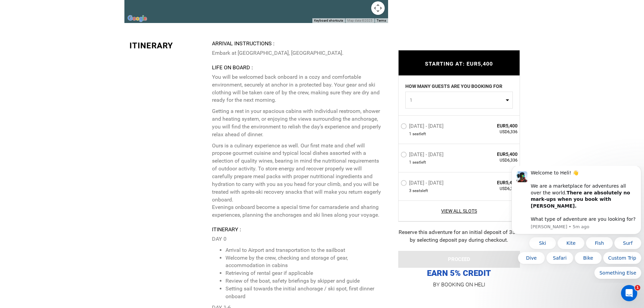 The image size is (644, 308). I want to click on a: Open this area in Google Maps (opens a new window), so click(137, 18).